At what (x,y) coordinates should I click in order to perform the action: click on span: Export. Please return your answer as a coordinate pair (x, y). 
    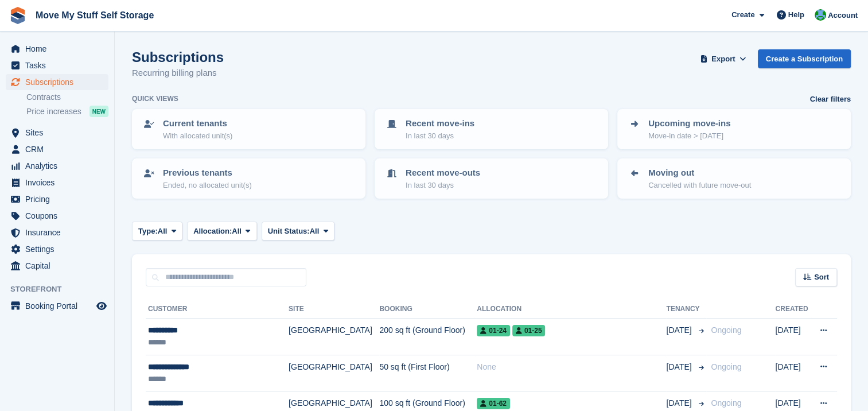
    Looking at the image, I should click on (723, 59).